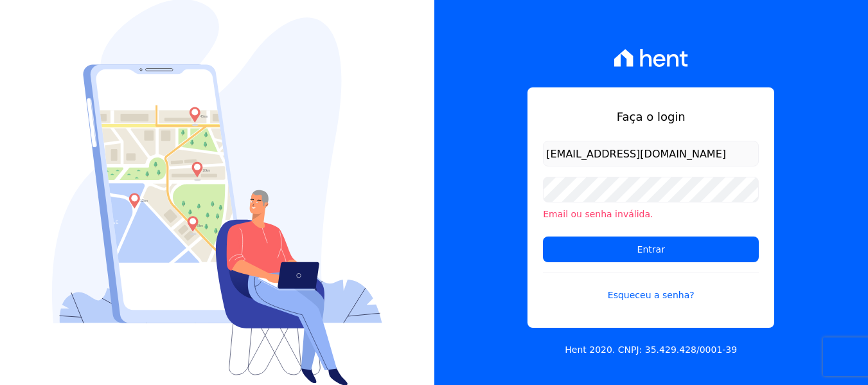  What do you see at coordinates (651, 350) in the screenshot?
I see `p: Hent 2020. CNPJ: 35.429.428/0001-39` at bounding box center [651, 350].